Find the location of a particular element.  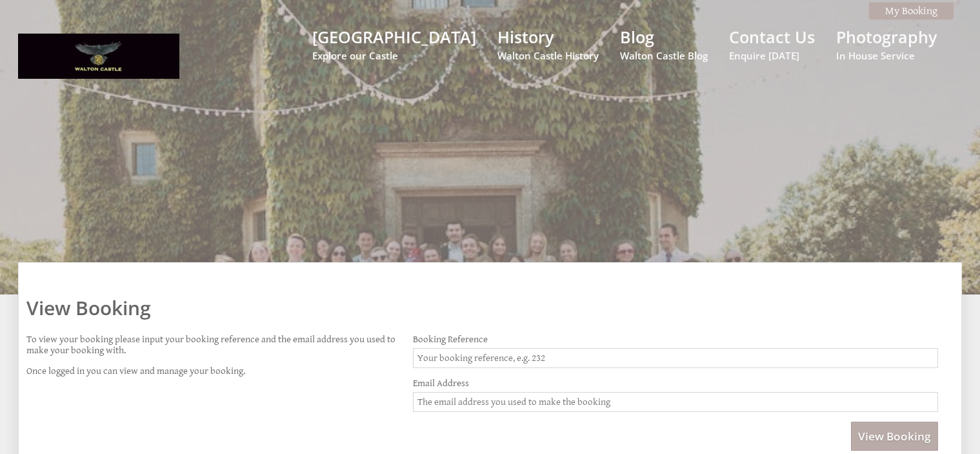

a: HistoryWalton Castle History is located at coordinates (548, 44).